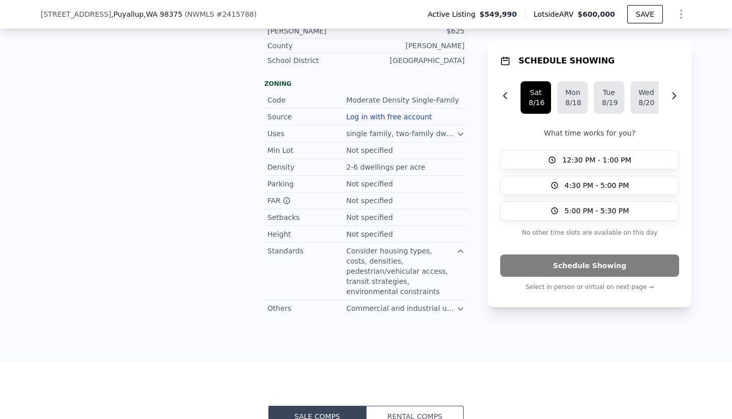 This screenshot has width=732, height=419. What do you see at coordinates (566, 61) in the screenshot?
I see `h1: SCHEDULE SHOWING` at bounding box center [566, 61].